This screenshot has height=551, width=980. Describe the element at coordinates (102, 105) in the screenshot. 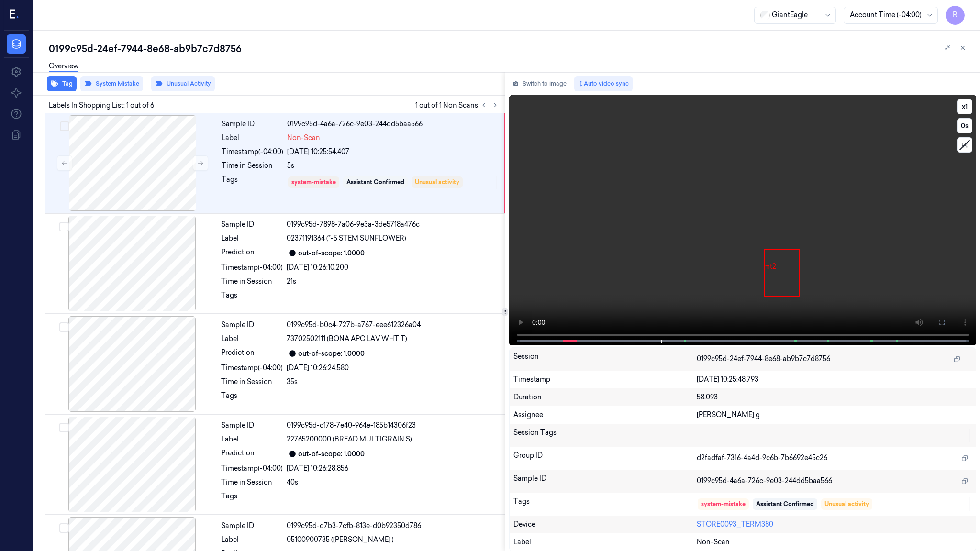

I see `span: Labels In Shopping List: 1 out of 6` at that location.